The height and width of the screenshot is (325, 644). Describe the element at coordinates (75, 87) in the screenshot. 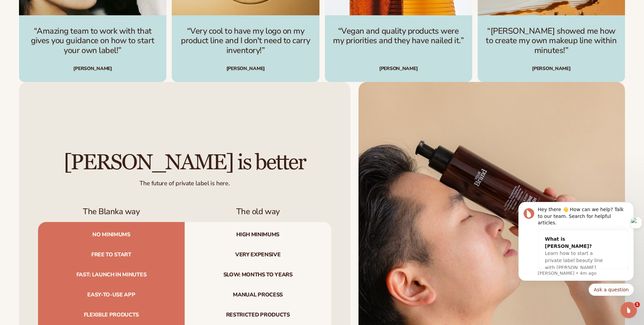

I see `p: Message from Lee, sent 4m ago` at that location.